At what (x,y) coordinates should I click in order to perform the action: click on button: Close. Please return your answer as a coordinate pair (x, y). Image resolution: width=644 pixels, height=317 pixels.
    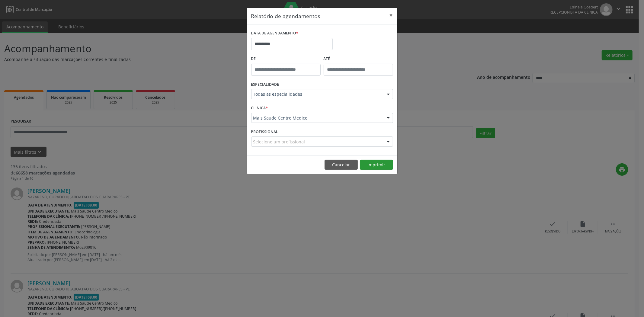
    Looking at the image, I should click on (391, 15).